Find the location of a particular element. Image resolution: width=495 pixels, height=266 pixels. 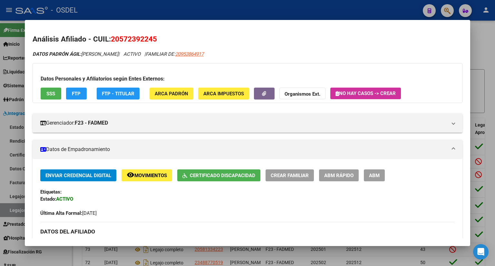

button: FTP is located at coordinates (76, 93).